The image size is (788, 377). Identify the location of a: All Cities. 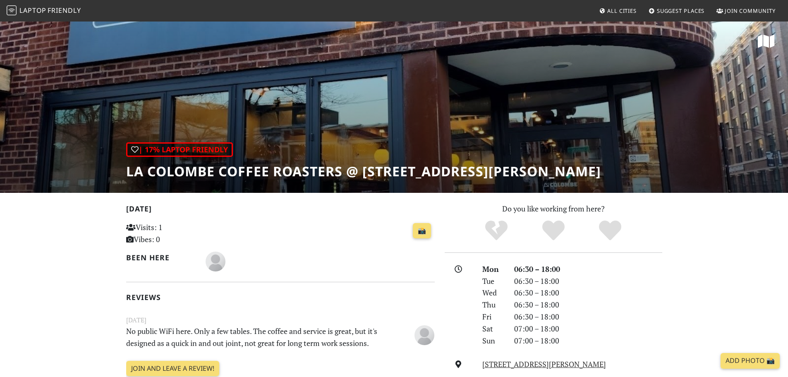
(617, 11).